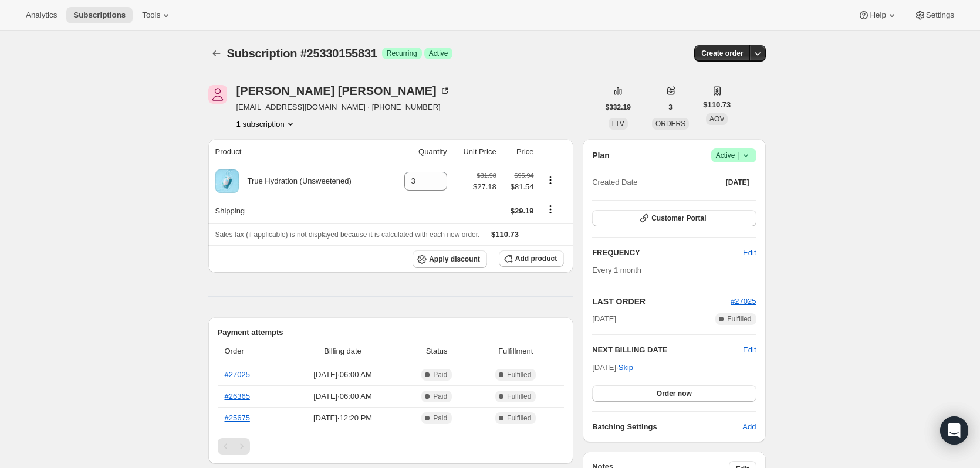  I want to click on span: #27025, so click(743, 301).